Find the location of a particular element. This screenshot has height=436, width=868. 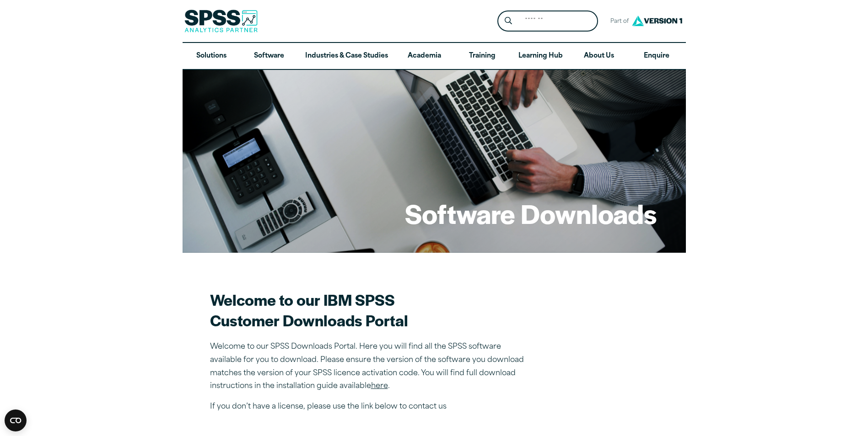

svg: Search magnifying glass icon is located at coordinates (508, 20).